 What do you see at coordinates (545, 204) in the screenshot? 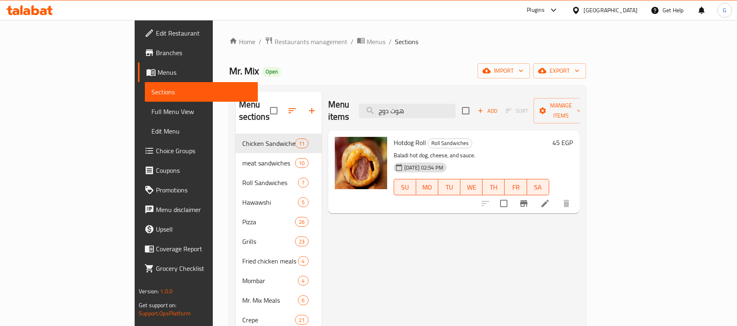
I see `a: Edit menu item` at bounding box center [545, 204].